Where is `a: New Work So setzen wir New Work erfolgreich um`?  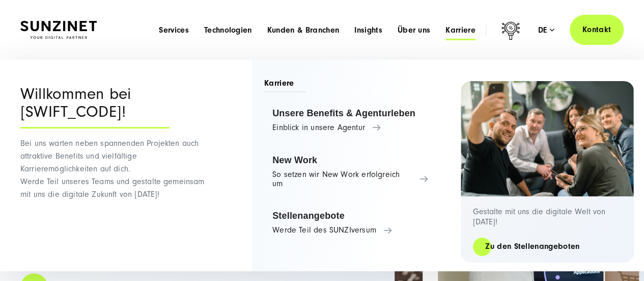 a: New Work So setzen wir New Work erfolgreich um is located at coordinates (350, 172).